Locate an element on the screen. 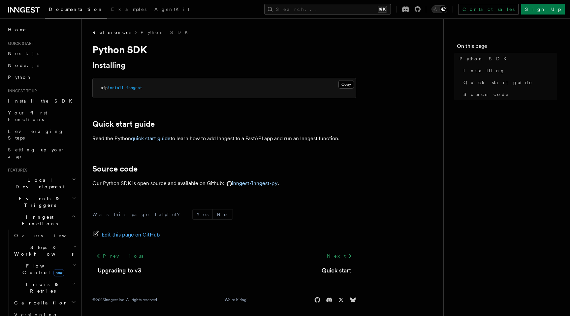  button: Copy is located at coordinates (346, 84).